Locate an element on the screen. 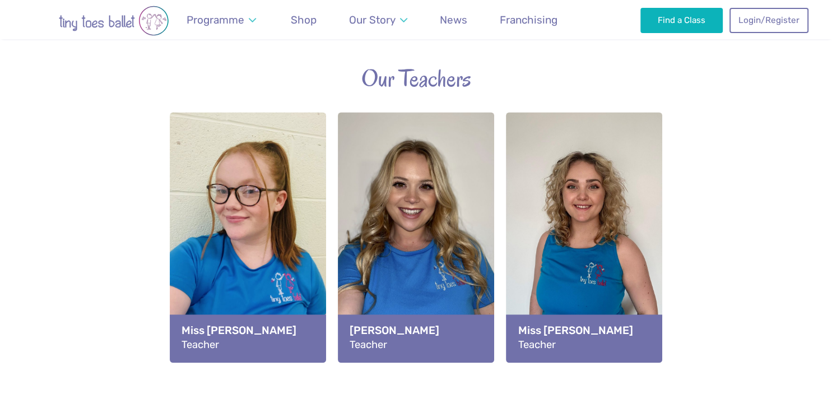 This screenshot has width=832, height=394. a: Shop is located at coordinates (304, 20).